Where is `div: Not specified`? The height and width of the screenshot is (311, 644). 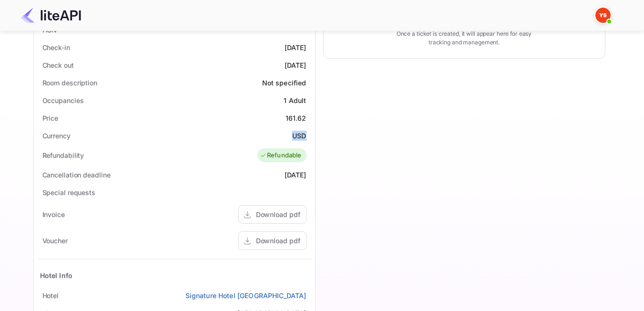
div: Not specified is located at coordinates (284, 82).